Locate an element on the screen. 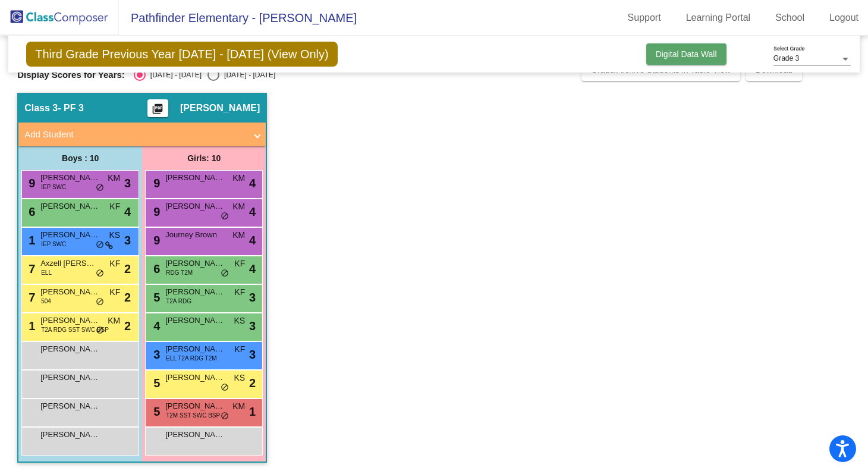 The width and height of the screenshot is (868, 474). a: Learning Portal is located at coordinates (718, 18).